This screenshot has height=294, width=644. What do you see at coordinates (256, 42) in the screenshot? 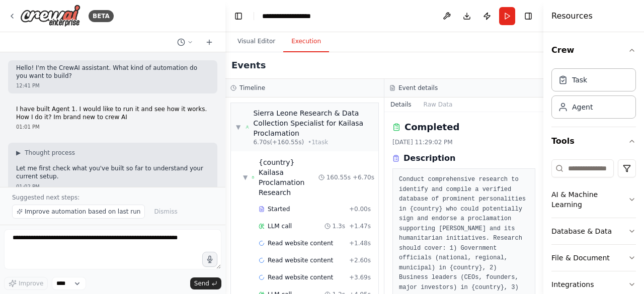
I see `button: Visual Editor` at bounding box center [256, 42].